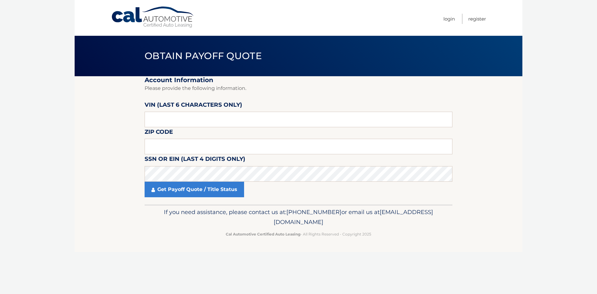  What do you see at coordinates (159, 133) in the screenshot?
I see `label: Zip Code` at bounding box center [159, 133].